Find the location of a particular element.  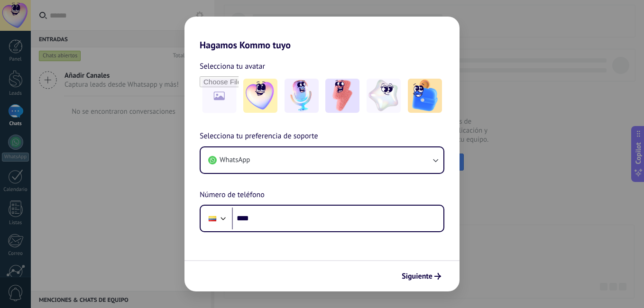

span: Selecciona tu avatar is located at coordinates (232, 67).